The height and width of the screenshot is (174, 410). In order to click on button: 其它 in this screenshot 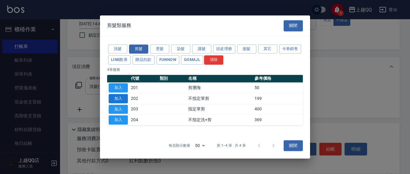, I will do `click(268, 49)`.